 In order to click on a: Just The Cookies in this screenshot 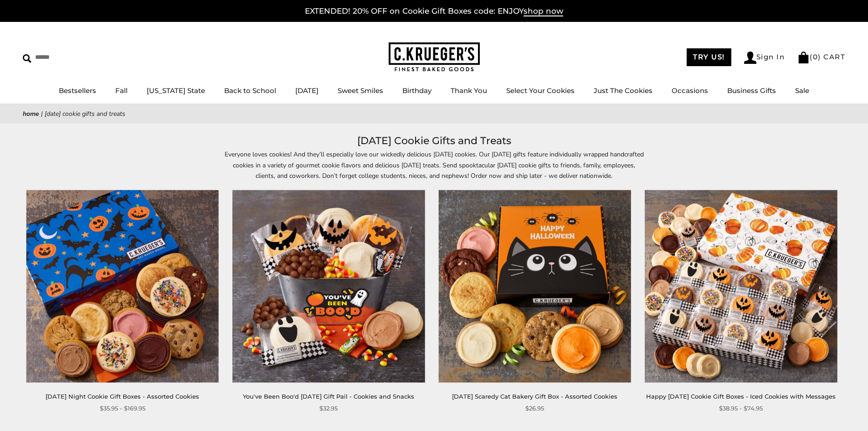, I will do `click(623, 91)`.